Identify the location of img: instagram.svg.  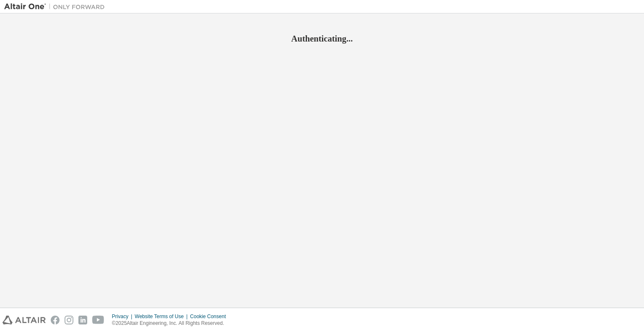
(69, 320).